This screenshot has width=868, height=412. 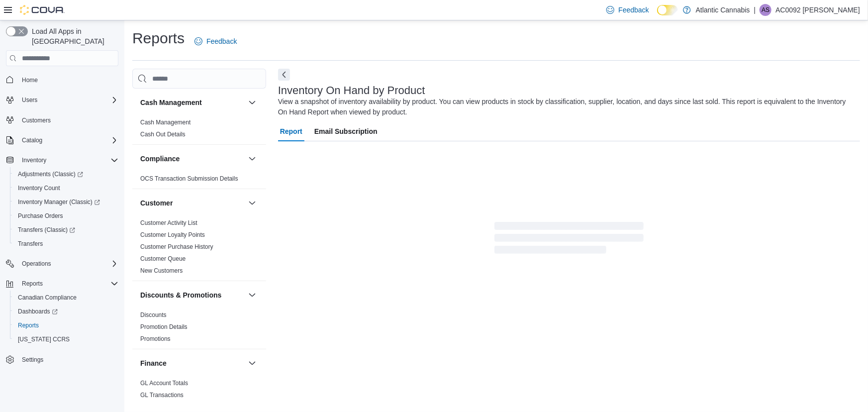 What do you see at coordinates (163, 259) in the screenshot?
I see `a: Customer Queue` at bounding box center [163, 259].